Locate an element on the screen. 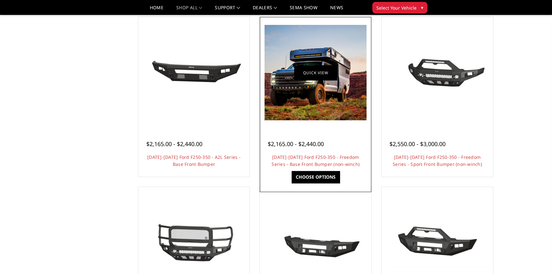 The height and width of the screenshot is (274, 552). a: Home is located at coordinates (156, 10).